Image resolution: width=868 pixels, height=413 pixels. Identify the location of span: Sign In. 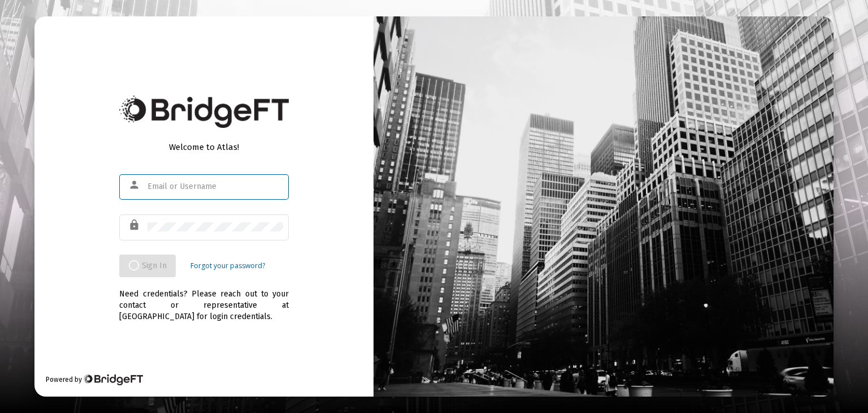
(147, 265).